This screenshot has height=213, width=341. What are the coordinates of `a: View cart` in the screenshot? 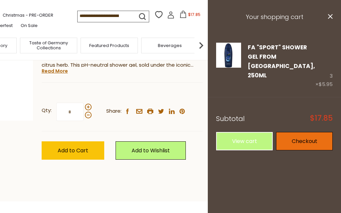 It's located at (245, 141).